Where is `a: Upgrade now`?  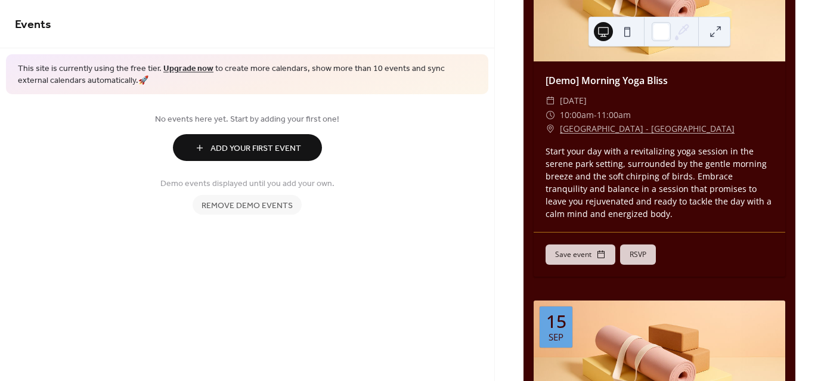 a: Upgrade now is located at coordinates (188, 69).